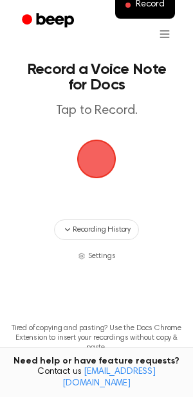  What do you see at coordinates (97, 159) in the screenshot?
I see `button: Beep Logo` at bounding box center [97, 159].